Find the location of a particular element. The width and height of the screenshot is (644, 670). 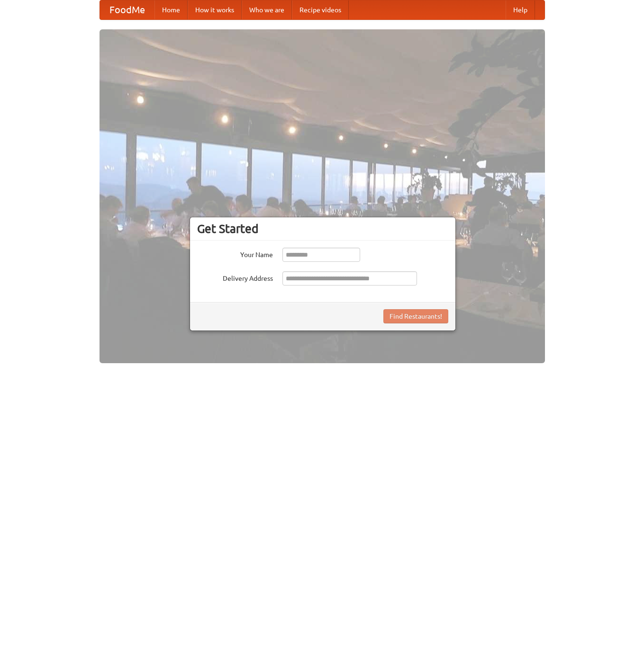

a: Recipe videos is located at coordinates (320, 10).